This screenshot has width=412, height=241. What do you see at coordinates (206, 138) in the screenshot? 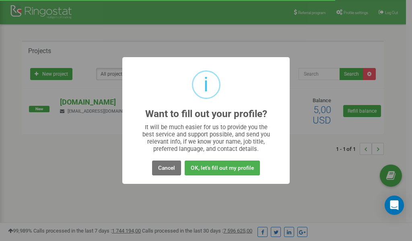
I see `div: It will be much easier for us to provide you the best service and support possible, and send you ...` at bounding box center [206, 138].